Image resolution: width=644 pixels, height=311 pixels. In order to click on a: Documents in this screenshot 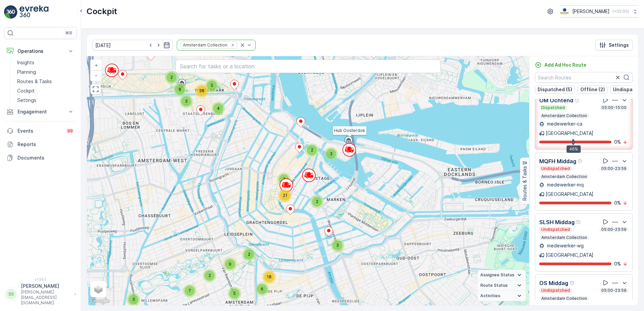, I will do `click(40, 158)`.